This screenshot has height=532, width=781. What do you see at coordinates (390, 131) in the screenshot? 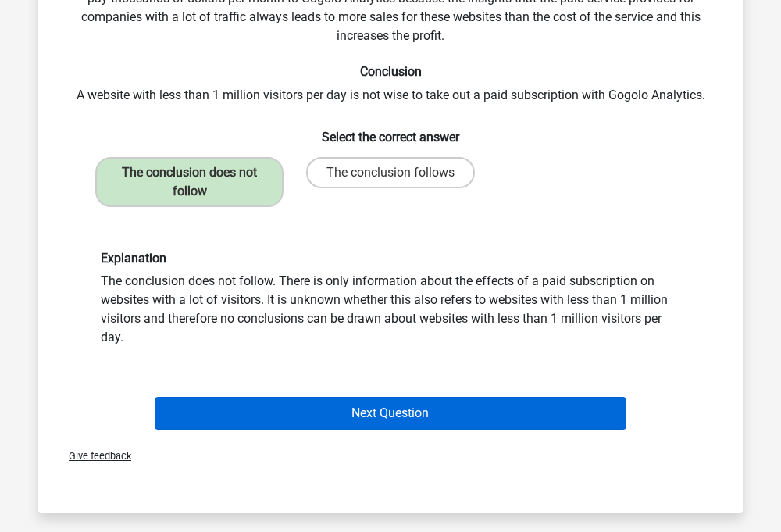
I see `h6: Select the correct answer` at bounding box center [390, 131].